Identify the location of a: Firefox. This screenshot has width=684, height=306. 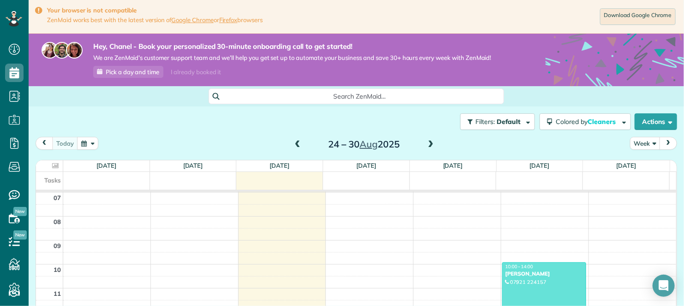
(228, 20).